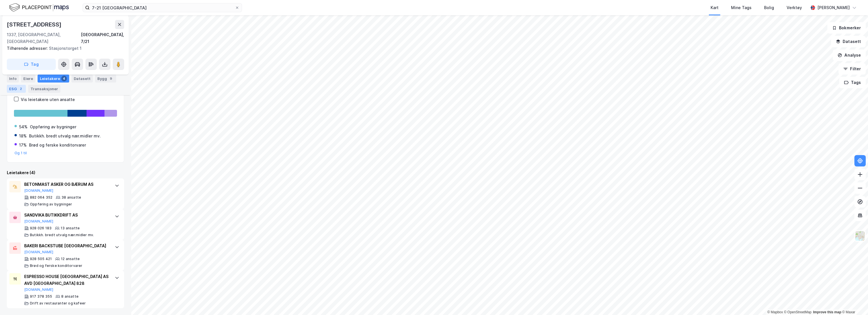 The width and height of the screenshot is (868, 315). Describe the element at coordinates (852, 83) in the screenshot. I see `button: Tags` at that location.